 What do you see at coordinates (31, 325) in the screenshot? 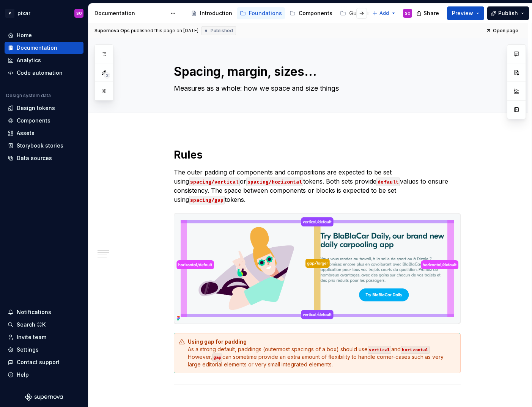
I see `div: Search ⌘K` at bounding box center [31, 325].